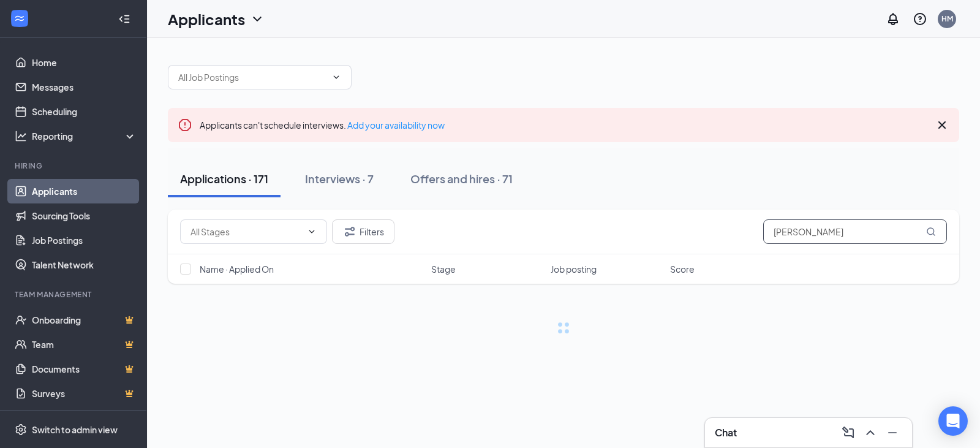  What do you see at coordinates (84, 344) in the screenshot?
I see `a: TeamCrown` at bounding box center [84, 344].